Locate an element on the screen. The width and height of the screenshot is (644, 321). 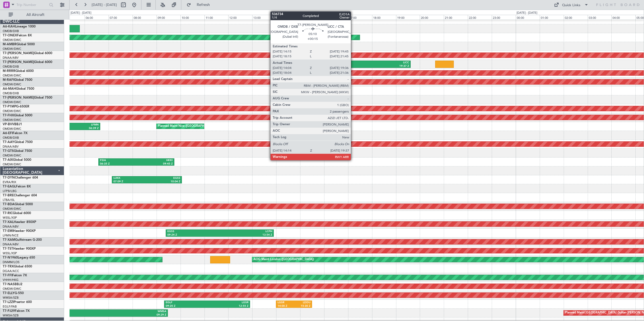
div: 07:09 Z is located at coordinates (130, 182).